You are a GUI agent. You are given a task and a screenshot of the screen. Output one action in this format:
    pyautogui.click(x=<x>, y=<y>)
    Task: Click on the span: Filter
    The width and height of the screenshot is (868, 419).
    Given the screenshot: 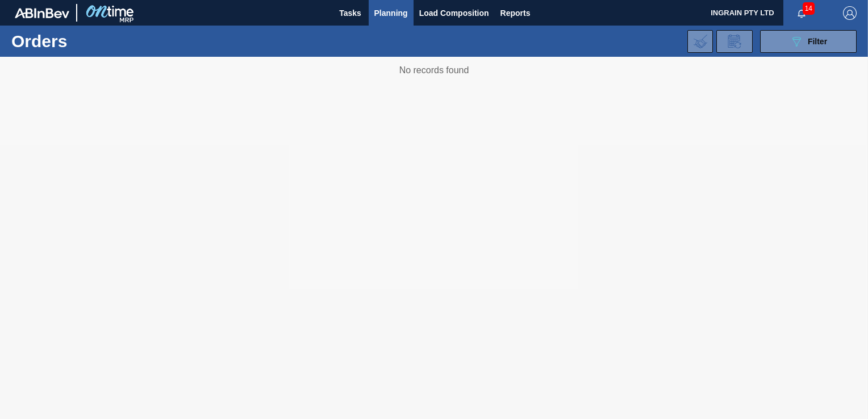 What is the action you would take?
    pyautogui.click(x=817, y=41)
    